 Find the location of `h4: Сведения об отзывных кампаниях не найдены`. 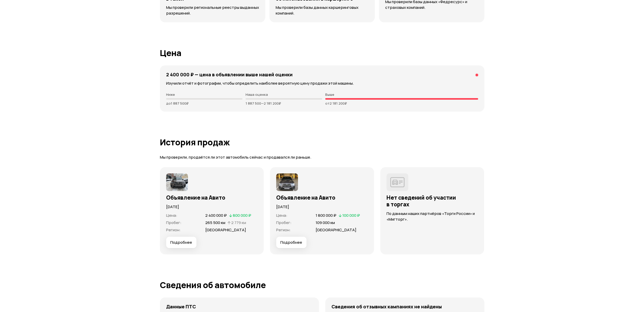

h4: Сведения об отзывных кампаниях не найдены is located at coordinates (387, 307).